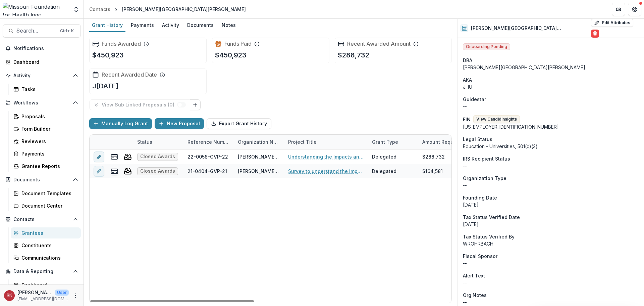 This screenshot has width=644, height=306. Describe the element at coordinates (42, 220) in the screenshot. I see `button: Open Contacts` at that location.